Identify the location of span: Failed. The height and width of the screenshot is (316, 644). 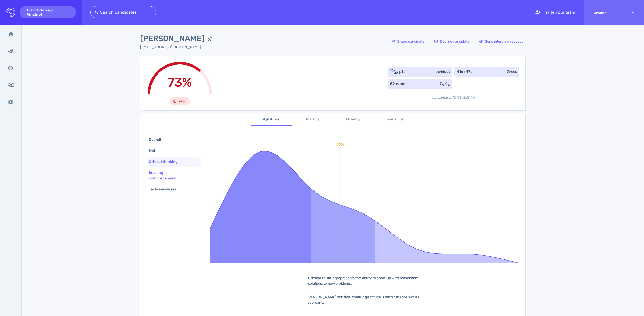
(182, 102).